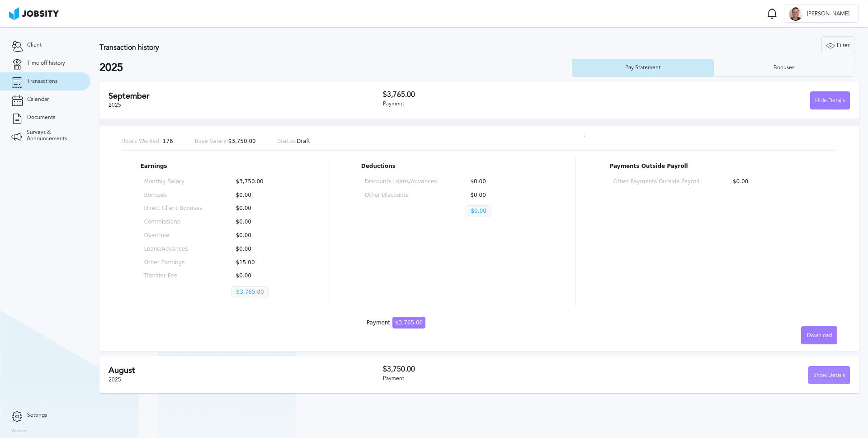 The width and height of the screenshot is (868, 438). I want to click on img: ab4bad089aa723f57921c736e9817d99.png, so click(34, 14).